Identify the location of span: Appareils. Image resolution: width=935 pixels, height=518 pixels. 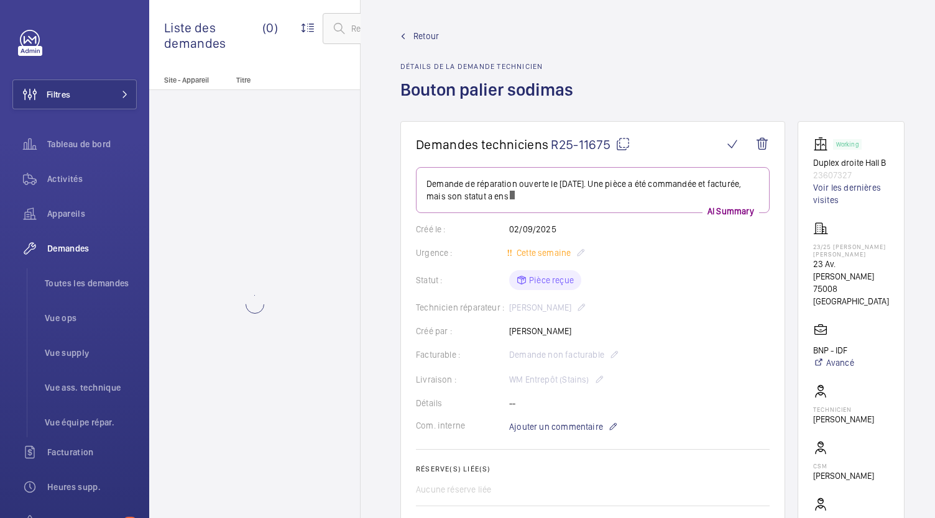
(92, 214).